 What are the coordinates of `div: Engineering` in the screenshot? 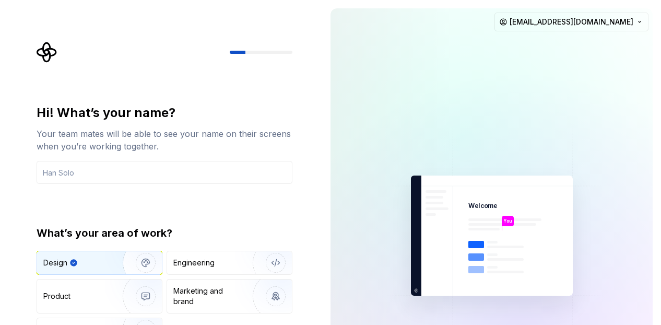 It's located at (194, 263).